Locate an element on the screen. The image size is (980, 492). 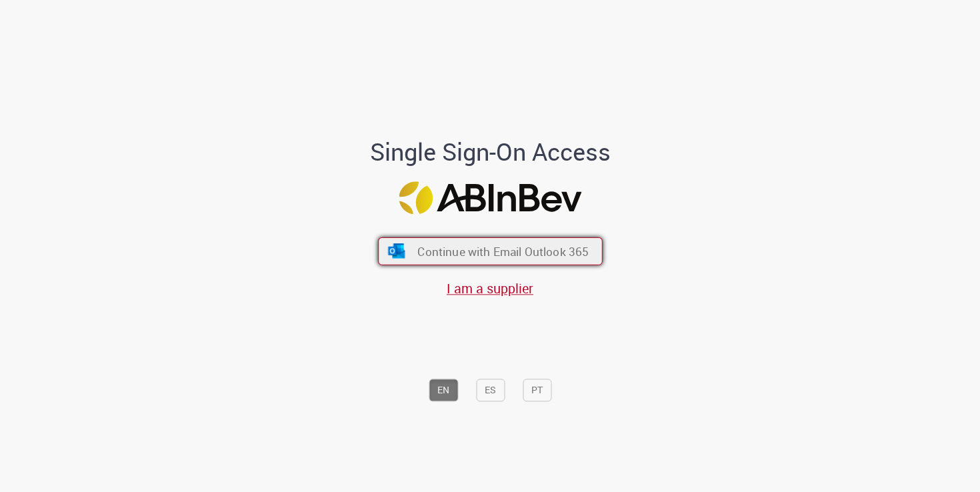
span: Continue with Email Outlook 365 is located at coordinates (503, 252).